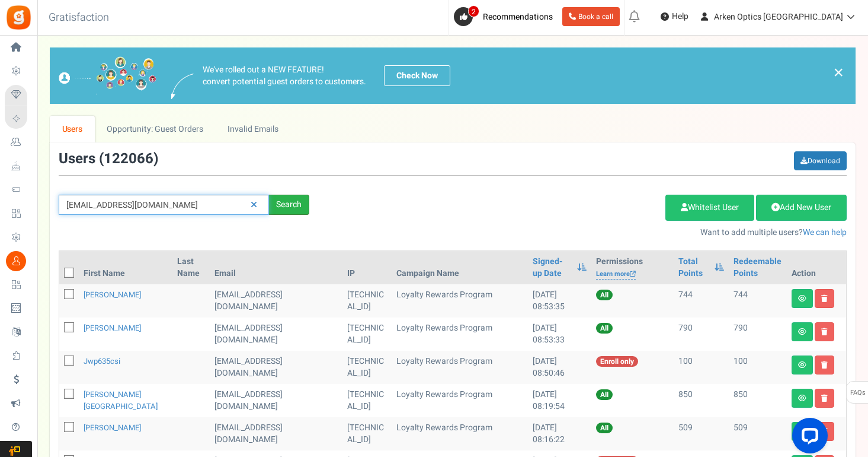 The width and height of the screenshot is (868, 457). What do you see at coordinates (72, 129) in the screenshot?
I see `a: Users` at bounding box center [72, 129].